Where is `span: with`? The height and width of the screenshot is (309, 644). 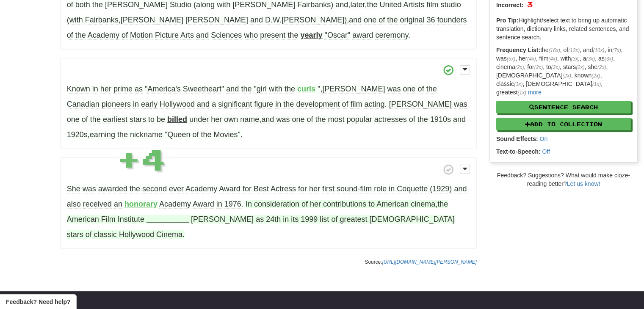 span: with is located at coordinates (224, 5).